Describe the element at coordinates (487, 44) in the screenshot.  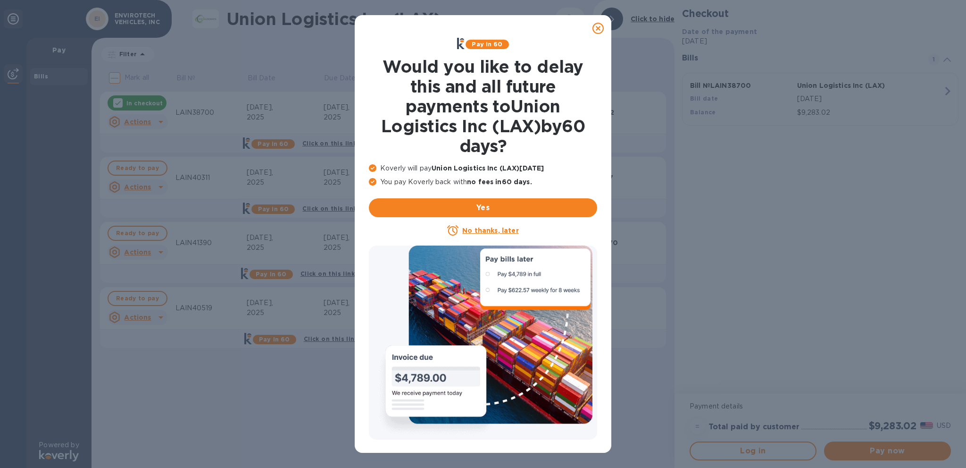
I see `b: Pay in 60` at that location.